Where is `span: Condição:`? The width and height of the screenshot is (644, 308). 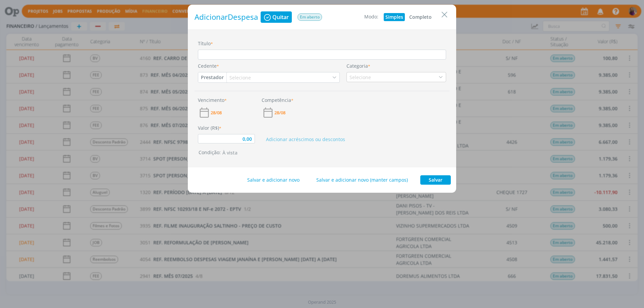
span: Condição: is located at coordinates (220, 152).